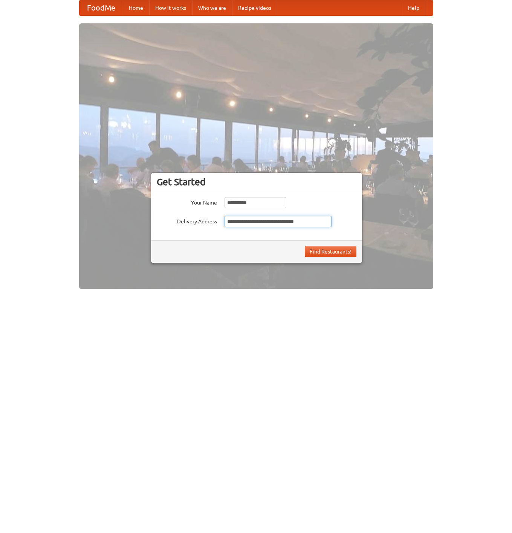 The height and width of the screenshot is (533, 512). Describe the element at coordinates (101, 8) in the screenshot. I see `a: FoodMe` at that location.